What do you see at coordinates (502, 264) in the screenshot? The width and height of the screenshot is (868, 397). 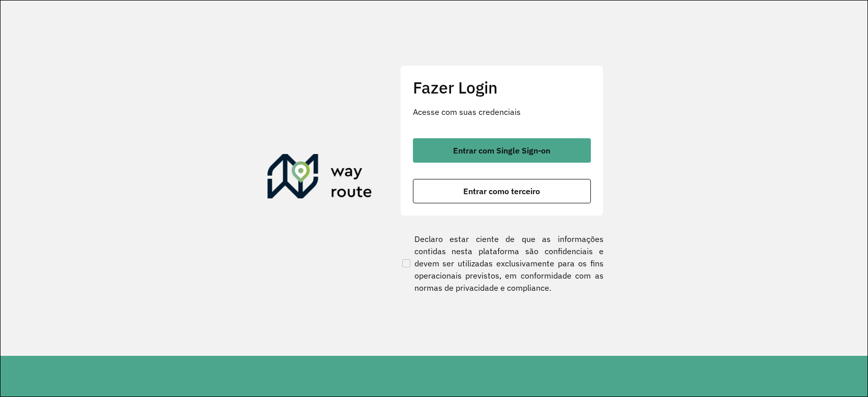 I see `label: Declaro estar ciente de que as informações contidas nesta plataforma são confidenciais e devem se...` at bounding box center [502, 264].